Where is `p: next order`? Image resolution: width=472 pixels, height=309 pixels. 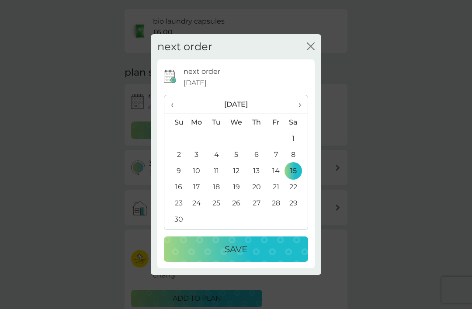 p: next order is located at coordinates (202, 72).